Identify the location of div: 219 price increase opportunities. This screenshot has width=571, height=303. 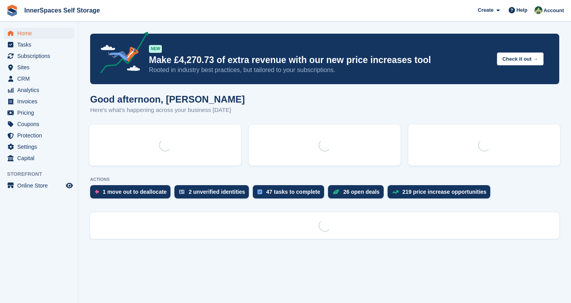
(444, 192).